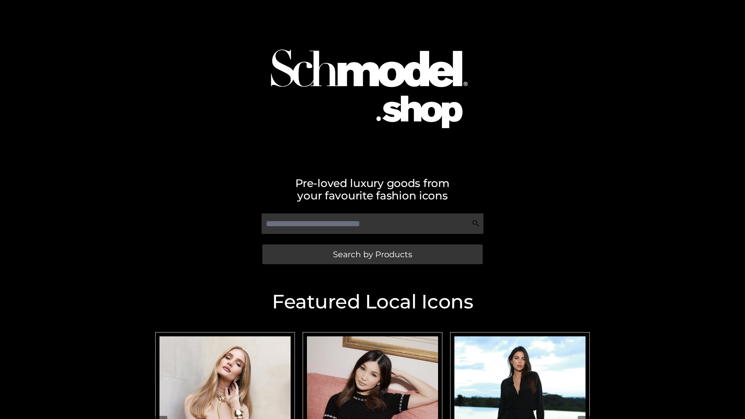 This screenshot has width=745, height=419. What do you see at coordinates (373, 254) in the screenshot?
I see `a: Search by Products` at bounding box center [373, 254].